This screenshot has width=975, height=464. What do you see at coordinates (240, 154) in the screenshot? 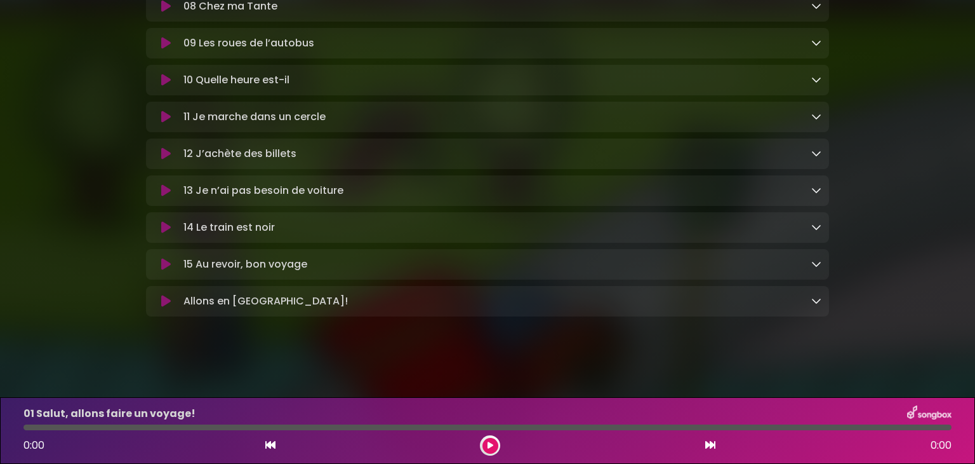
I see `p: 12 J’achète des billets` at bounding box center [240, 154].